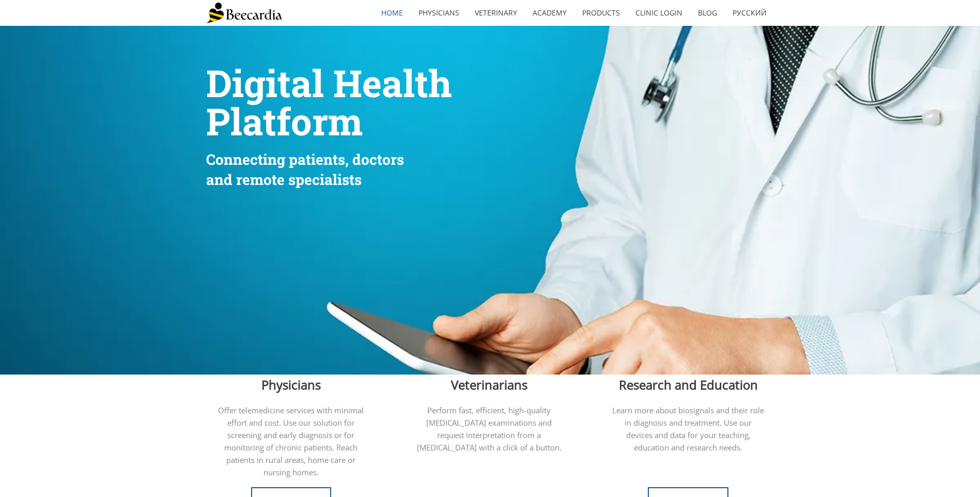 This screenshot has width=980, height=497. Describe the element at coordinates (438, 13) in the screenshot. I see `a: Physicians` at that location.